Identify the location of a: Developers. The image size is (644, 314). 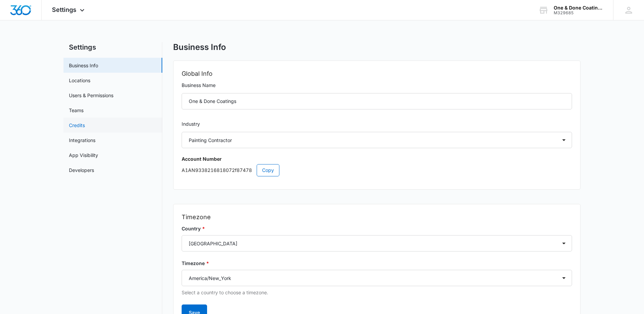
(82, 170).